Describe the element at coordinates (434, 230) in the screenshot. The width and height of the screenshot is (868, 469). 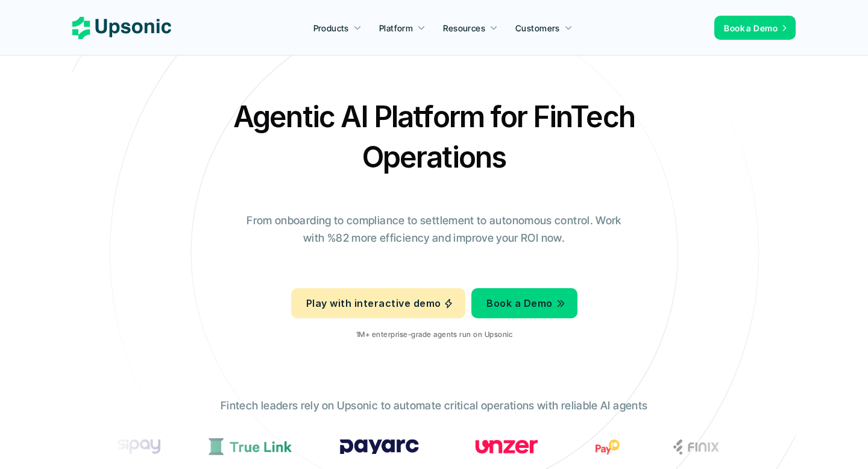
I see `p: From onboarding to compliance to settlement to autonomous control. Work with %82 more efficiency ...` at that location.